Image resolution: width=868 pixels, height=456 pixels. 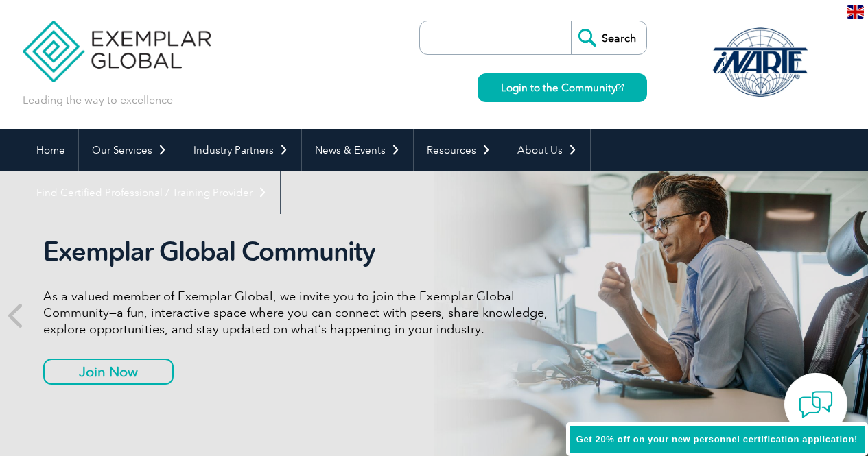 I want to click on a: Join Now, so click(x=108, y=372).